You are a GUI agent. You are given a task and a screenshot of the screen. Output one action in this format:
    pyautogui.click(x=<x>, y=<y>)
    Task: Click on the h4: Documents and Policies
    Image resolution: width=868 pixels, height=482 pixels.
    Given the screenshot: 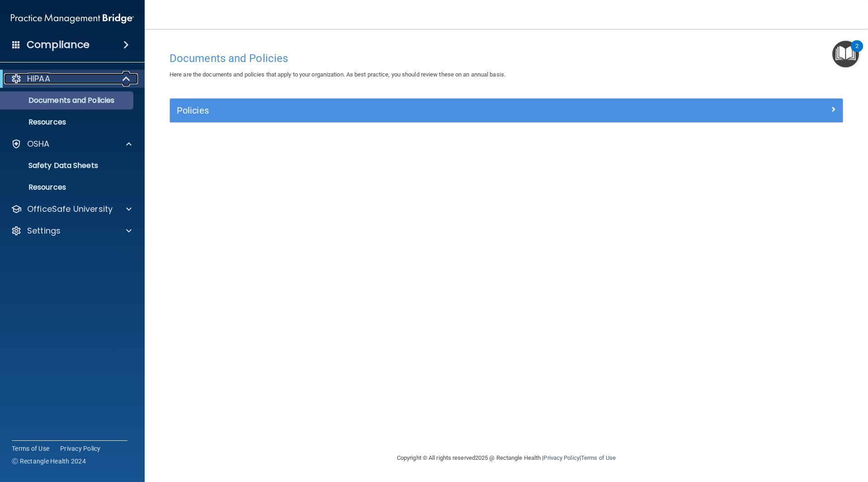 What is the action you would take?
    pyautogui.click(x=506, y=58)
    